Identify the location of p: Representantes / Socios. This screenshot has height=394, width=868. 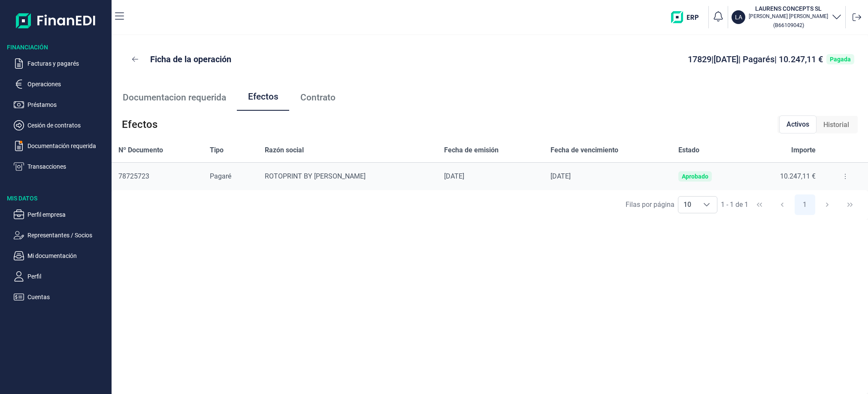
(67, 235).